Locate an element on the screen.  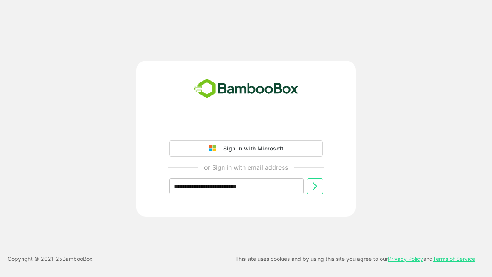
p: Copyright © 2021- 25 BambooBox is located at coordinates (50, 259).